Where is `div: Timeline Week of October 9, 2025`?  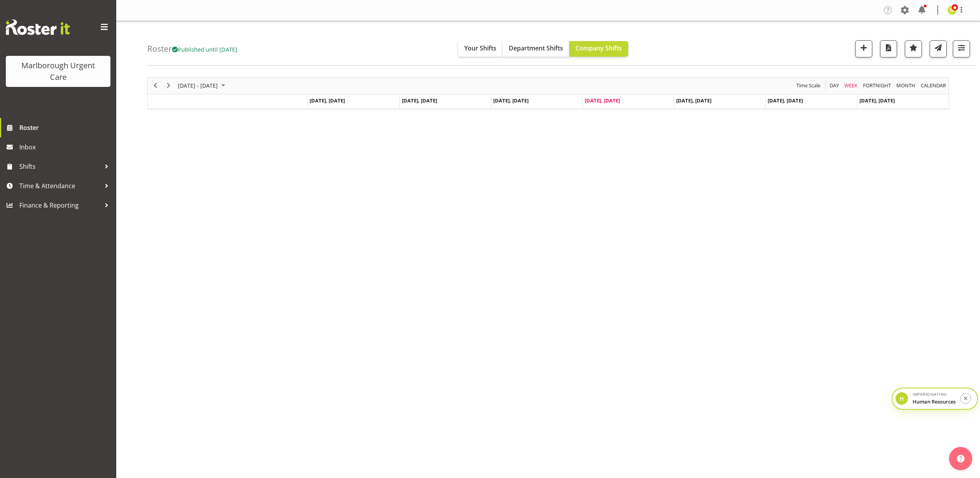 div: Timeline Week of October 9, 2025 is located at coordinates (548, 93).